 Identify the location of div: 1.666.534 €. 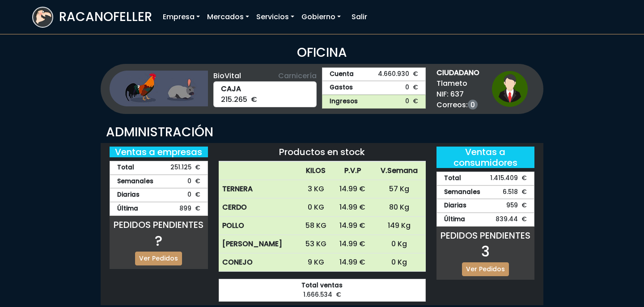
(322, 290).